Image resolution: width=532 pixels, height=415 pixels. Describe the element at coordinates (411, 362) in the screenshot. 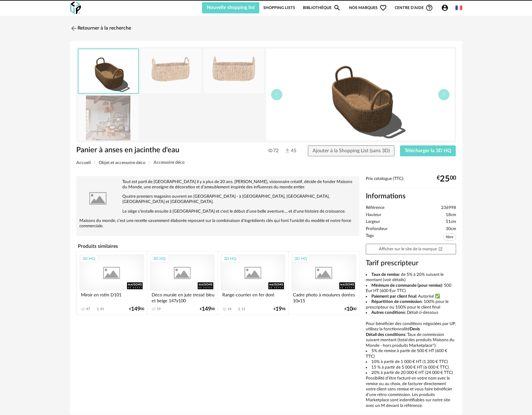

I see `li: 10% à partir de 1 000 € HT (1 200 € TTC)` at that location.